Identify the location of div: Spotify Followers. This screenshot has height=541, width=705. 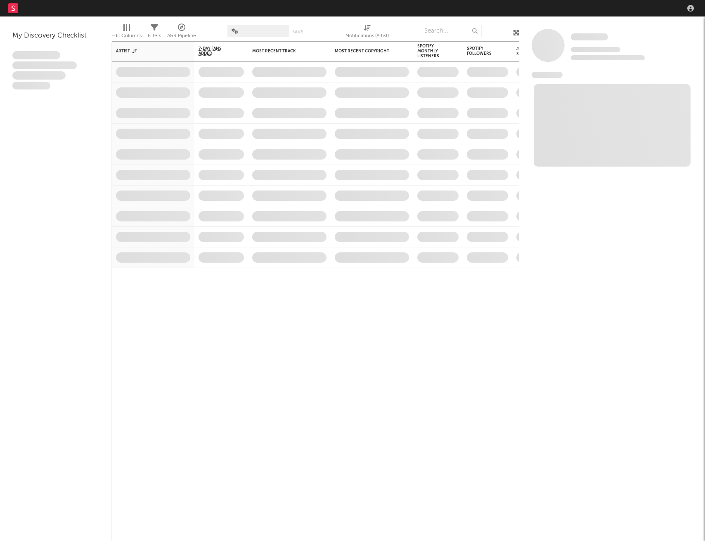
(481, 51).